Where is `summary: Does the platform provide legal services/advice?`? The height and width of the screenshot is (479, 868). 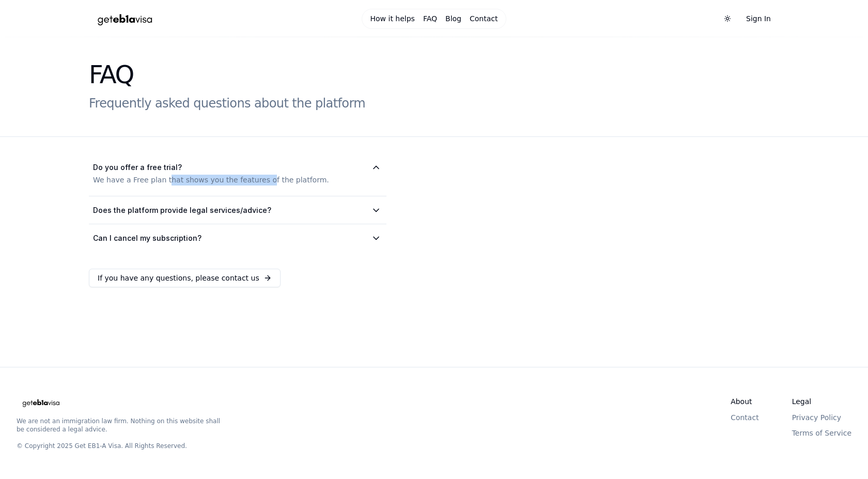 summary: Does the platform provide legal services/advice? is located at coordinates (238, 210).